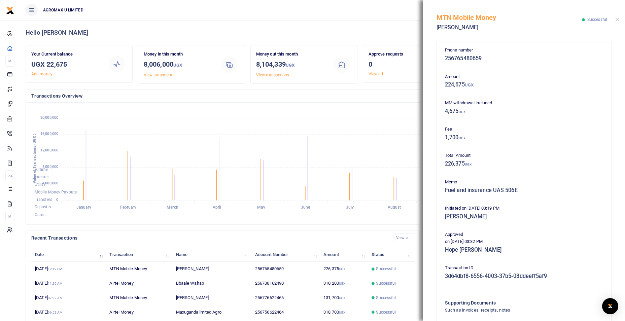 Image resolution: width=625 pixels, height=321 pixels. I want to click on tspan: March, so click(172, 208).